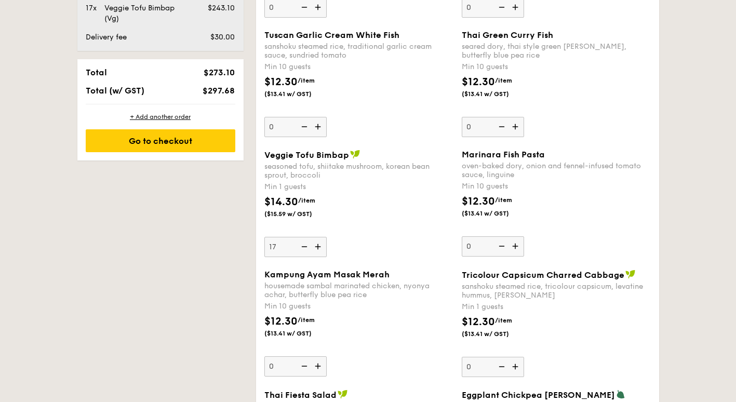  What do you see at coordinates (160, 141) in the screenshot?
I see `div: Go to checkout` at bounding box center [160, 141].